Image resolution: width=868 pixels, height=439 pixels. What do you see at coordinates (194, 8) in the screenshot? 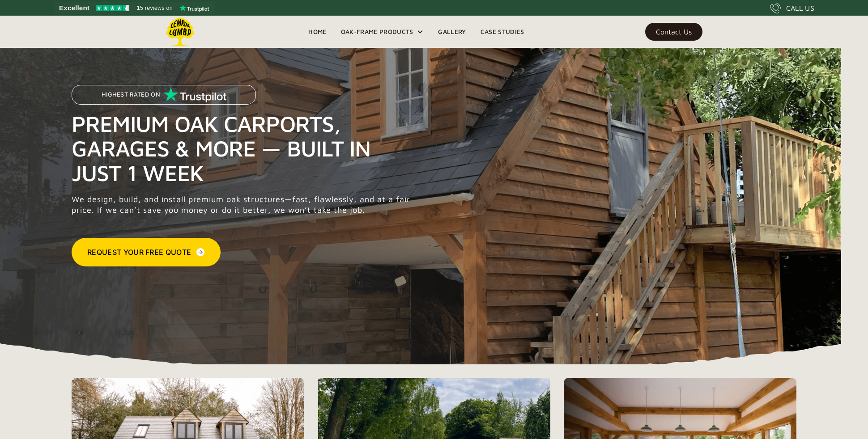
I see `img: Trustpilot logo` at bounding box center [194, 8].